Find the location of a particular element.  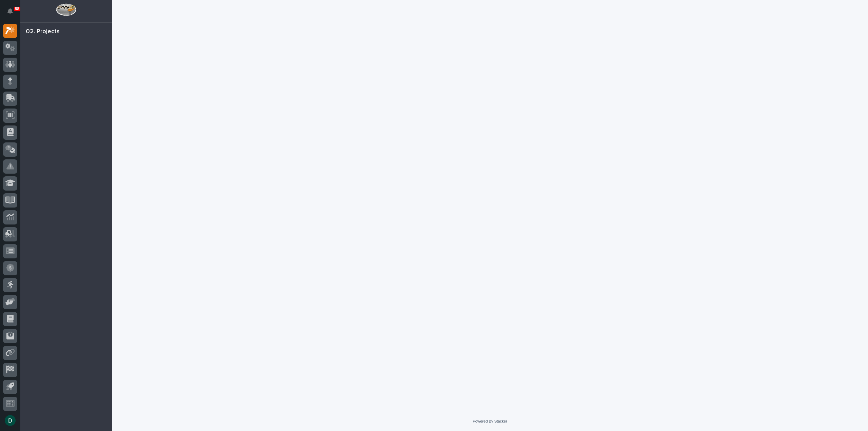

a: Powered By Stacker is located at coordinates (490, 422).